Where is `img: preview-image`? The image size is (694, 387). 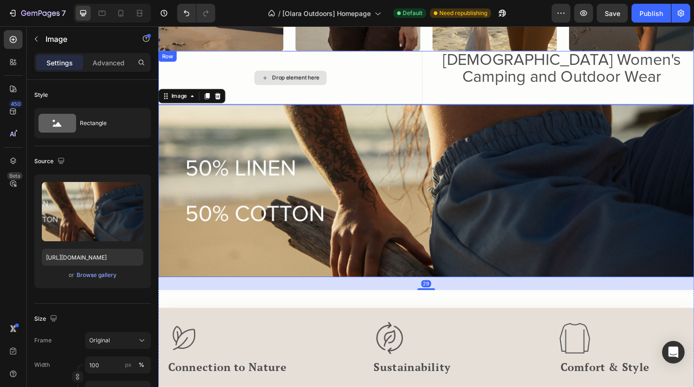
img: preview-image is located at coordinates (93, 211).